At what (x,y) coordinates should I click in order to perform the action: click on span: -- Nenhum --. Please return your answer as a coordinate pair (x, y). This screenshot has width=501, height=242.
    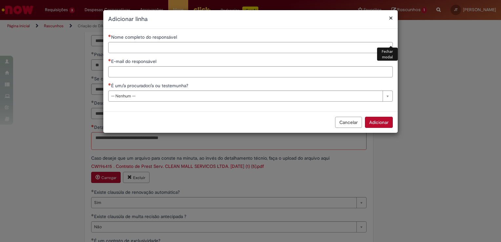
    Looking at the image, I should click on (245, 96).